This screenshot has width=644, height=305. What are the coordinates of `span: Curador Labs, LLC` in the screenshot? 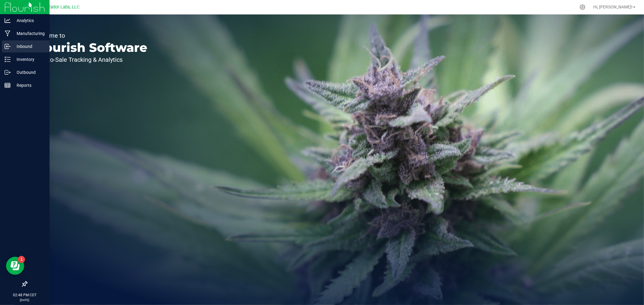 It's located at (61, 7).